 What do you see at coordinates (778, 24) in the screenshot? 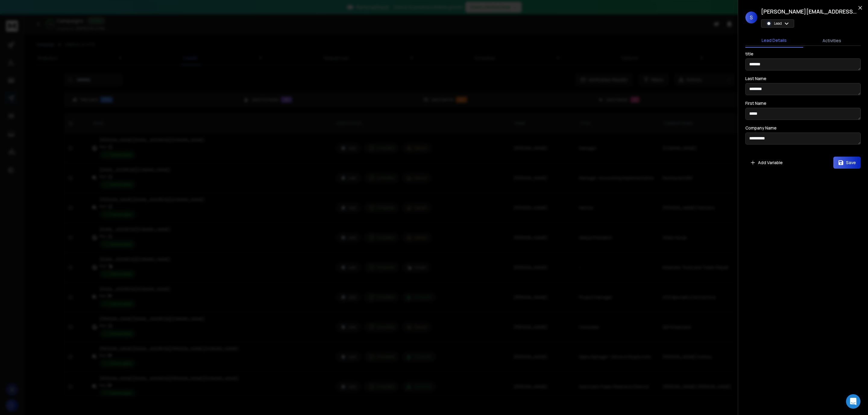
I see `p: Lead` at bounding box center [778, 24].